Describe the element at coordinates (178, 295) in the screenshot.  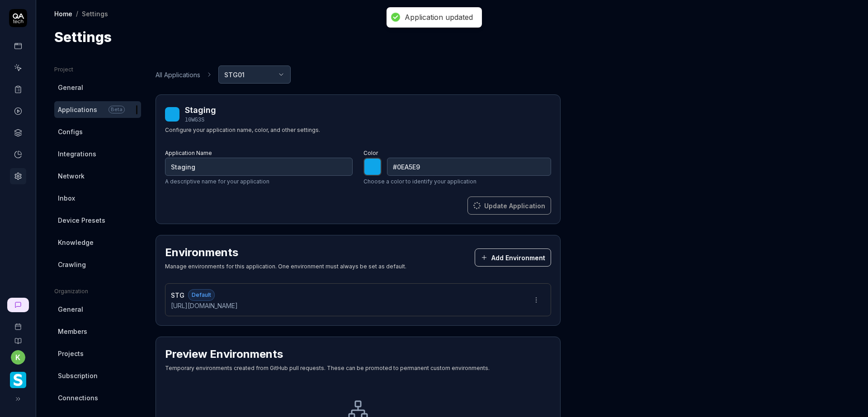
I see `span: STG` at that location.